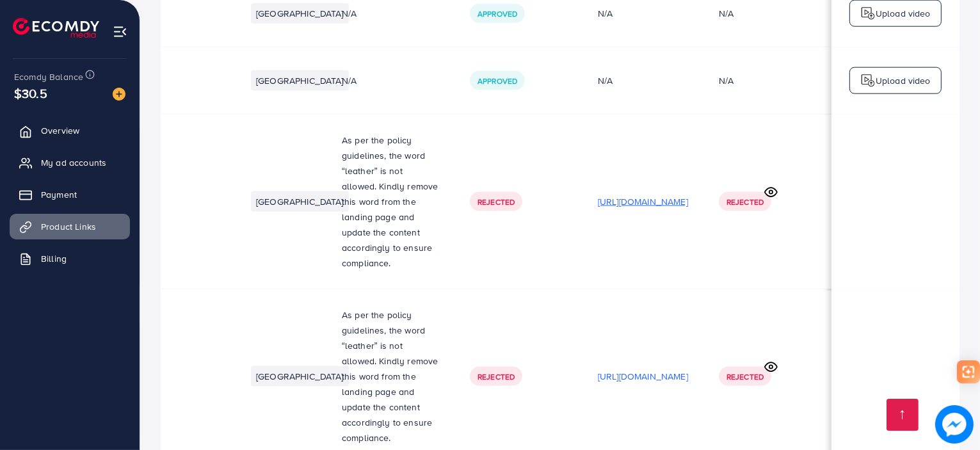 Image resolution: width=980 pixels, height=450 pixels. What do you see at coordinates (70, 226) in the screenshot?
I see `a: Product Links` at bounding box center [70, 226].